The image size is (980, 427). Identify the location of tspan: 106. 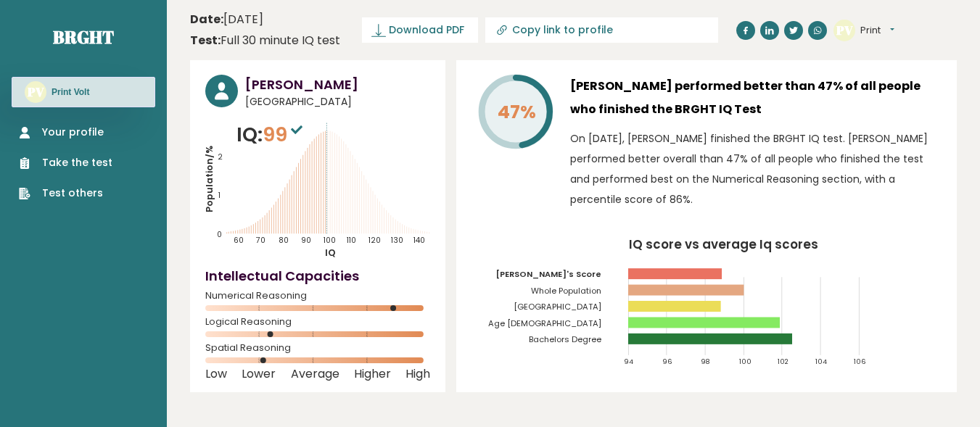
(860, 361).